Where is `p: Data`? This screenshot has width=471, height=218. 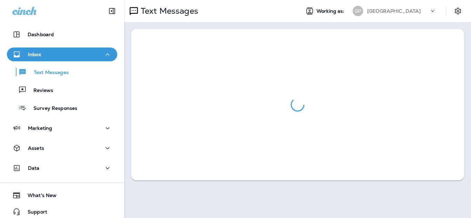 p: Data is located at coordinates (34, 168).